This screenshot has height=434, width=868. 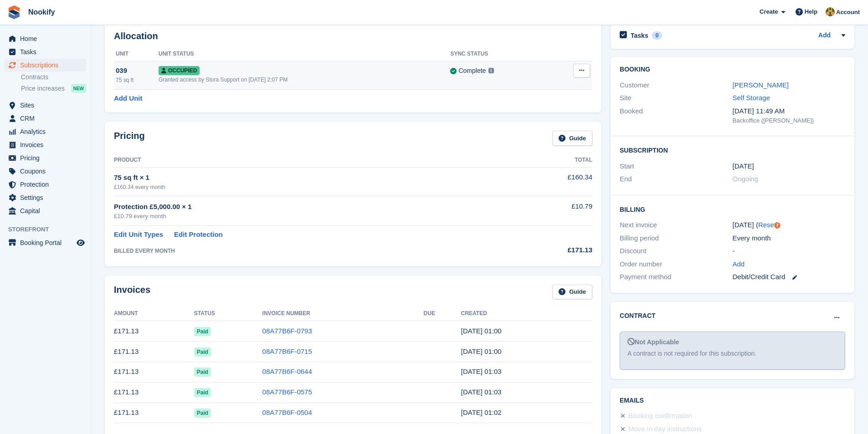 I want to click on th: Due, so click(x=442, y=314).